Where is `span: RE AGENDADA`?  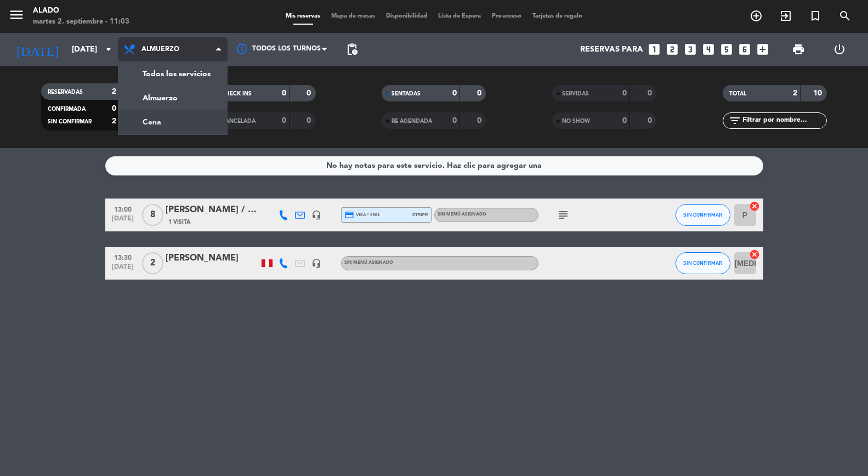
span: RE AGENDADA is located at coordinates (412, 121).